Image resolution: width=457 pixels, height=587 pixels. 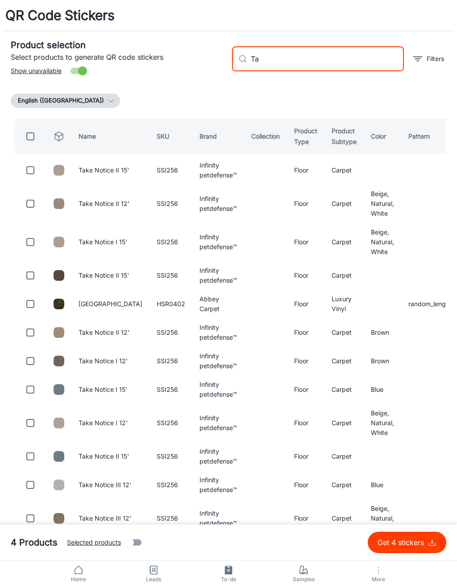 I want to click on a: Home, so click(x=78, y=574).